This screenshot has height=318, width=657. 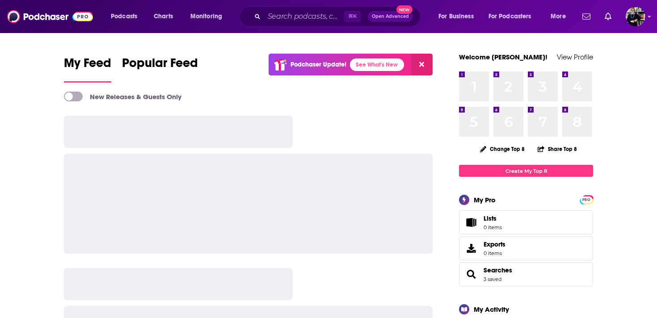 I want to click on img: Podchaser - Follow, Share and Rate Podcasts, so click(x=50, y=17).